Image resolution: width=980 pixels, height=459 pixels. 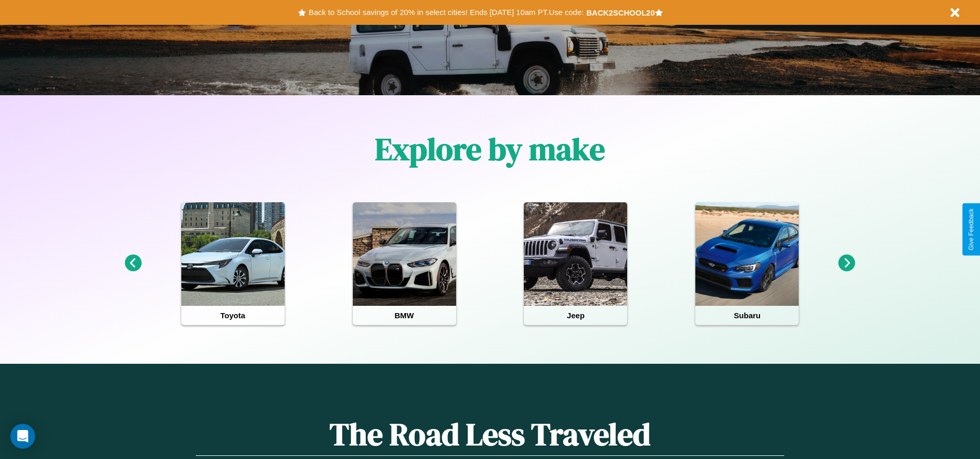 I want to click on div: Open Intercom Messenger, so click(x=23, y=436).